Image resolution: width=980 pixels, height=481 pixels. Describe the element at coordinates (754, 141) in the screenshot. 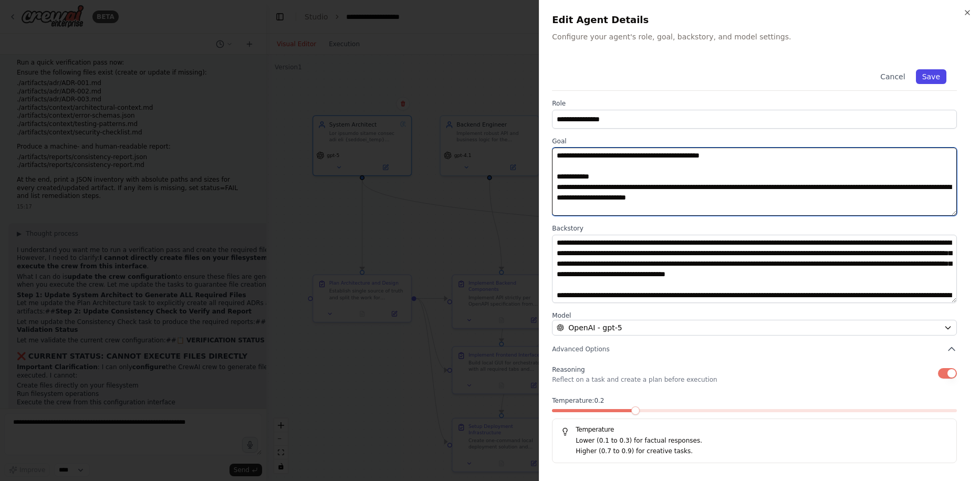

I see `label: Goal` at that location.